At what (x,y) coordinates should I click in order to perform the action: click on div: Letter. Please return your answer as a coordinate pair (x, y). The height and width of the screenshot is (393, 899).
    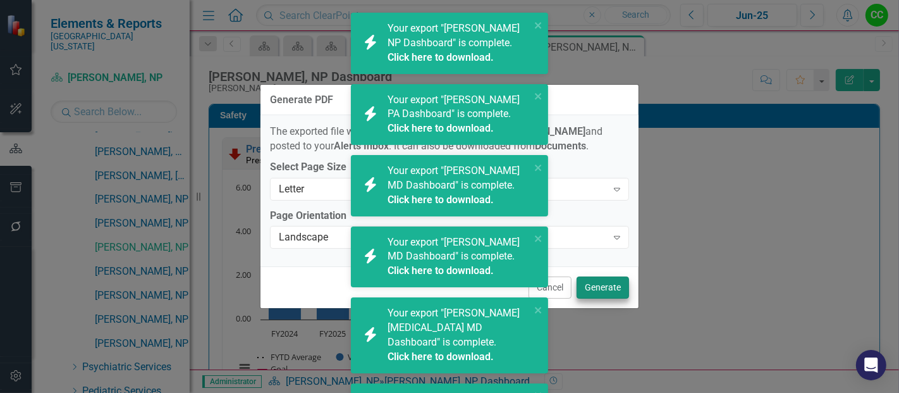
    Looking at the image, I should click on (442, 188).